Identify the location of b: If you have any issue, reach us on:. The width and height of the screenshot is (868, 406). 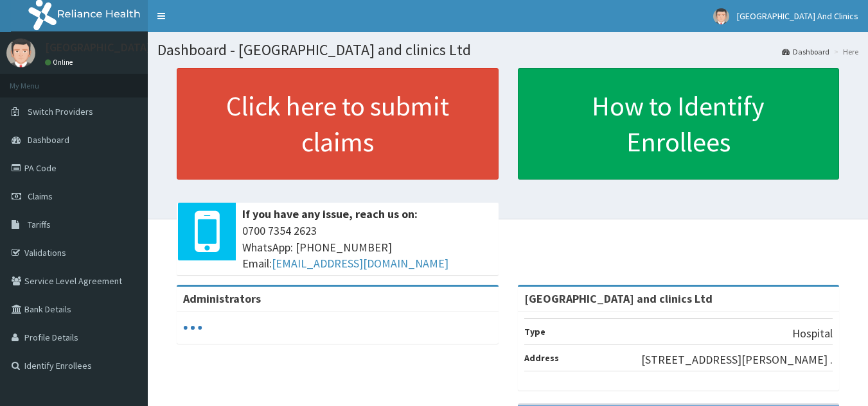
(330, 214).